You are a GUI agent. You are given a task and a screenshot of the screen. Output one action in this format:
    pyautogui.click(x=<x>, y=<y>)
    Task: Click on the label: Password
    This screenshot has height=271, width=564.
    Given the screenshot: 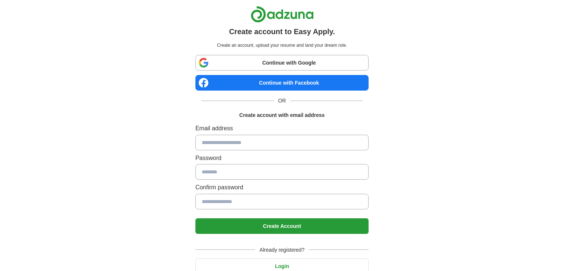 What is the action you would take?
    pyautogui.click(x=282, y=158)
    